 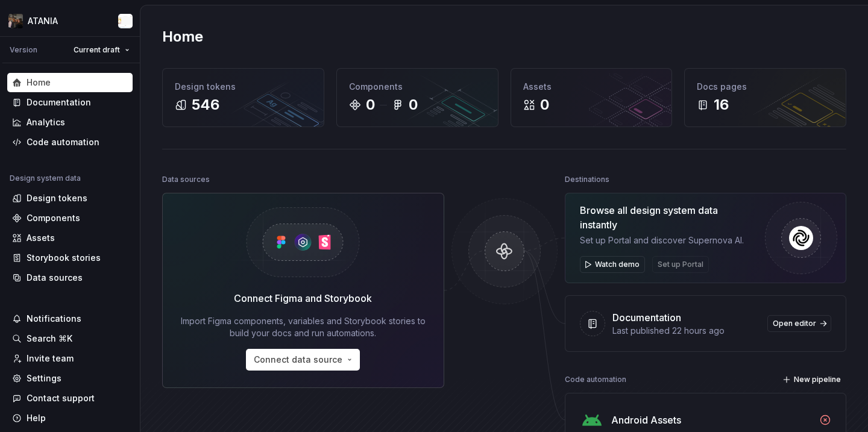 What do you see at coordinates (70, 198) in the screenshot?
I see `a: Design tokens` at bounding box center [70, 198].